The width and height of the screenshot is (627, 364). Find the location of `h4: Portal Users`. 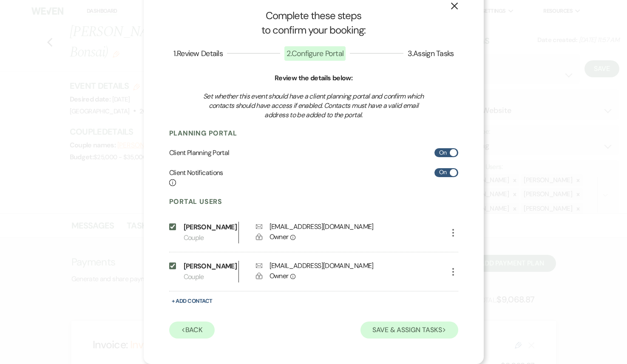

h4: Portal Users is located at coordinates (314, 202).